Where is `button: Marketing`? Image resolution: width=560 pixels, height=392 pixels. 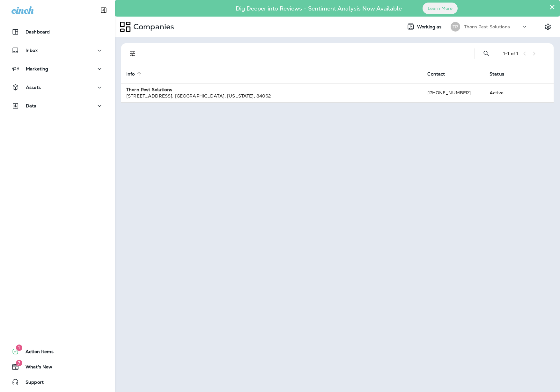
button: Marketing is located at coordinates (58, 69).